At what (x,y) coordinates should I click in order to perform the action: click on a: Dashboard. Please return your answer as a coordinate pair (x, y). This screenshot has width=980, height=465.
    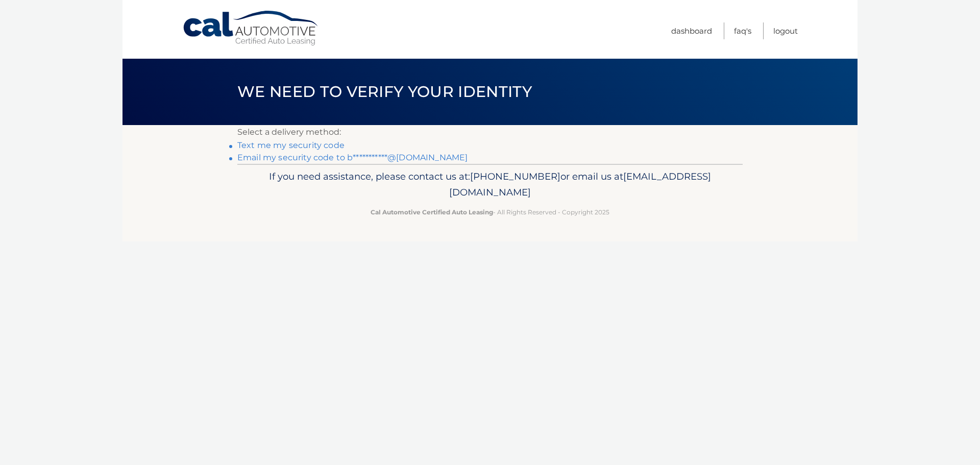
    Looking at the image, I should click on (692, 31).